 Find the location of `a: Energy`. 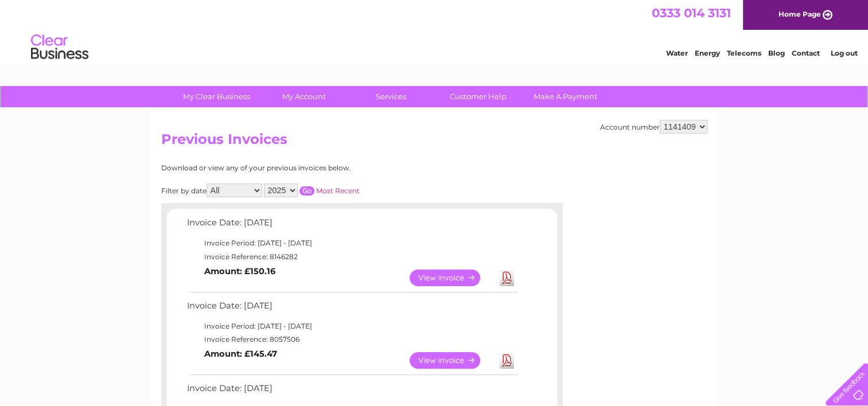

a: Energy is located at coordinates (708, 53).